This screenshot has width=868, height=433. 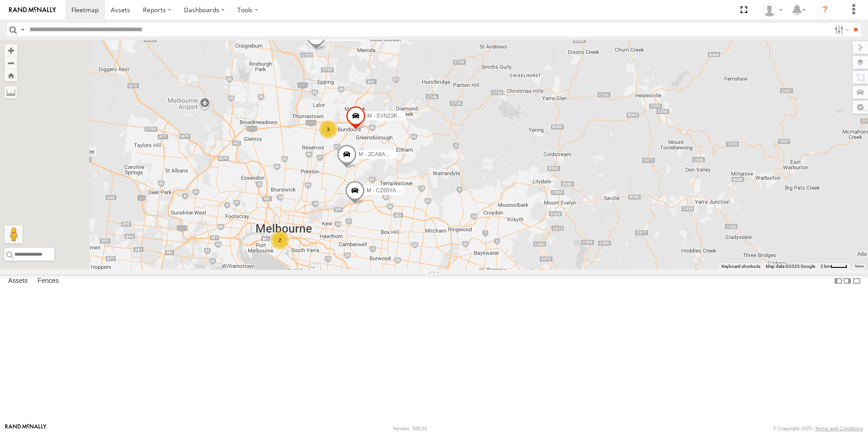 I want to click on label: Search Filter Options, so click(x=841, y=30).